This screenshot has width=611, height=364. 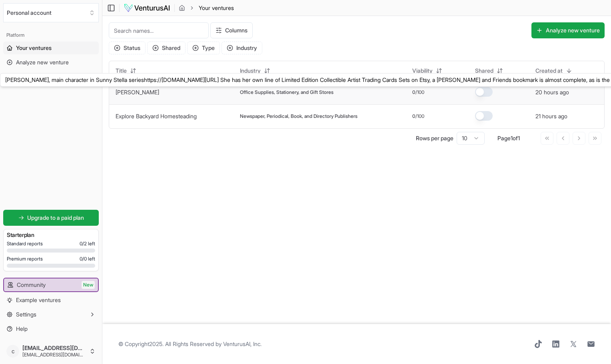 What do you see at coordinates (56, 218) in the screenshot?
I see `span: Upgrade to a paid plan` at bounding box center [56, 218].